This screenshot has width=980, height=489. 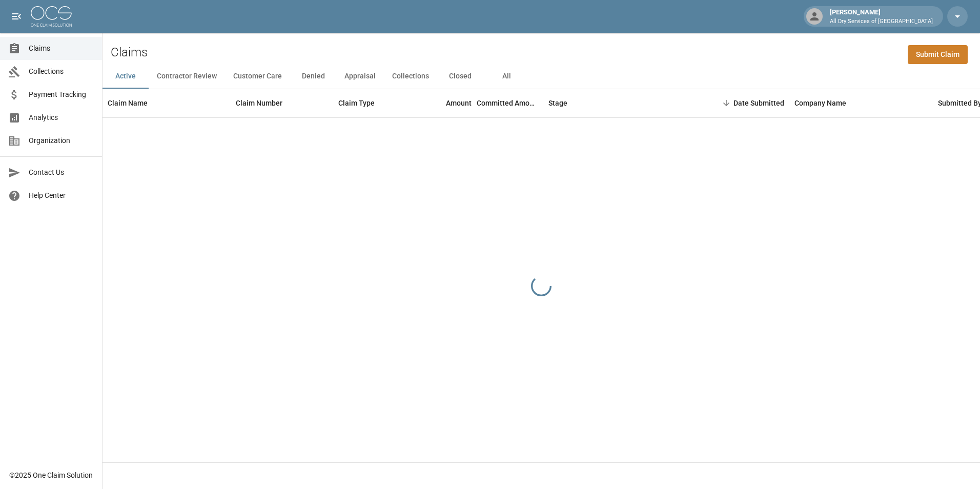 What do you see at coordinates (937, 54) in the screenshot?
I see `a: Submit Claim` at bounding box center [937, 54].